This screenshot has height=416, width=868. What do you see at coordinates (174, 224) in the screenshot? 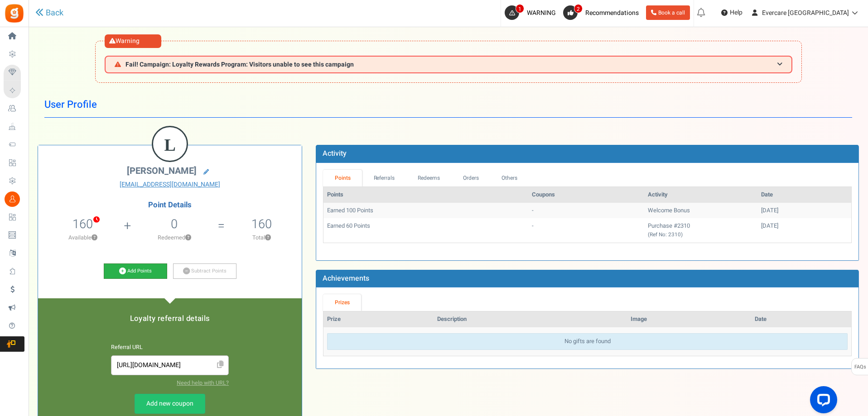
I see `h5: 0` at bounding box center [174, 224].